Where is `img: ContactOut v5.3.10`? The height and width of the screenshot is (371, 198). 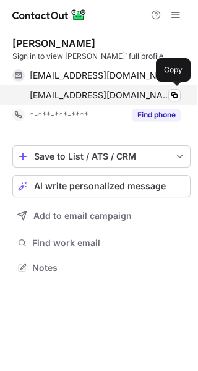 img: ContactOut v5.3.10 is located at coordinates (50, 15).